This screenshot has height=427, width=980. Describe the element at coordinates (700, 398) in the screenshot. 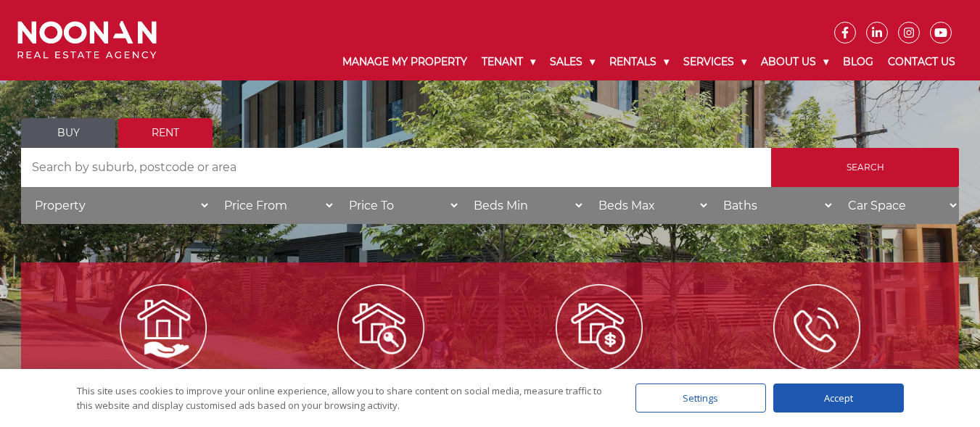

I see `div: Settings` at that location.